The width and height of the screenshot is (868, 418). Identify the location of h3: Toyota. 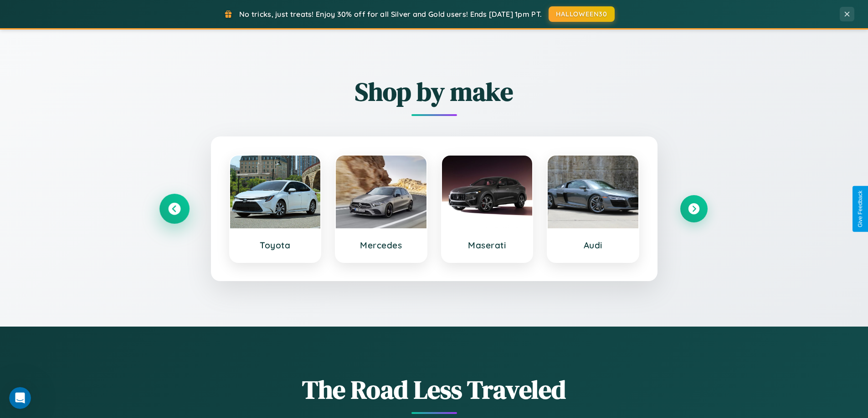
(275, 246).